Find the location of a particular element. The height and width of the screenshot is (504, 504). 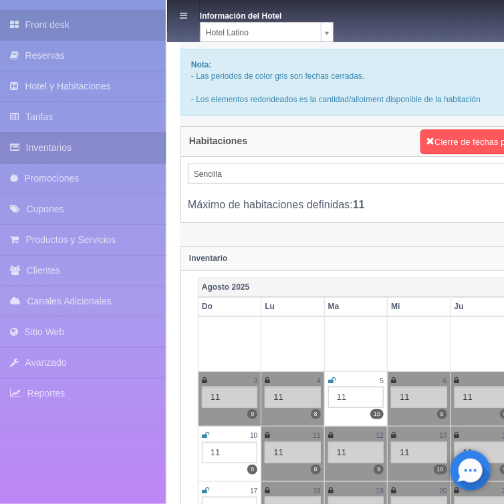

small: 3 is located at coordinates (256, 381).